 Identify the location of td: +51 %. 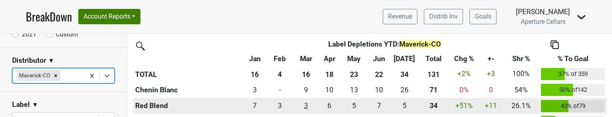
(463, 106).